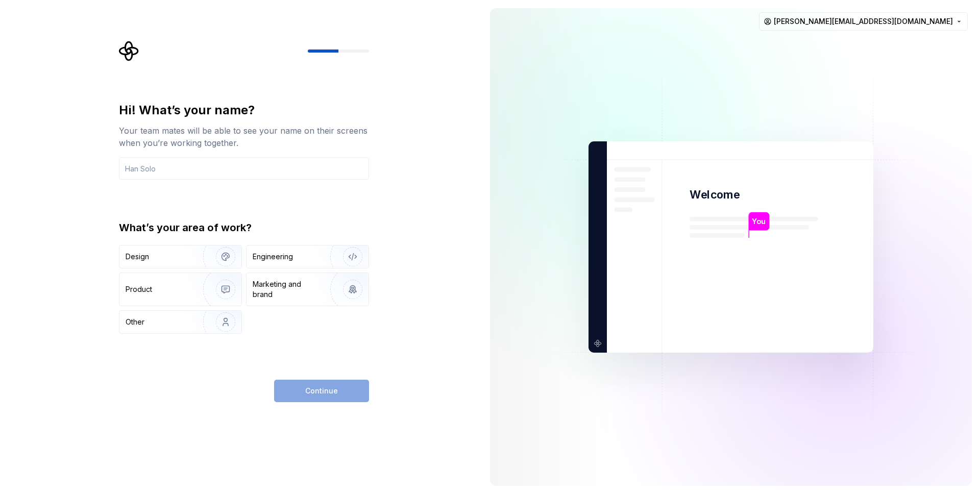 The width and height of the screenshot is (980, 494). Describe the element at coordinates (244, 228) in the screenshot. I see `div: What’s your area of work?` at that location.